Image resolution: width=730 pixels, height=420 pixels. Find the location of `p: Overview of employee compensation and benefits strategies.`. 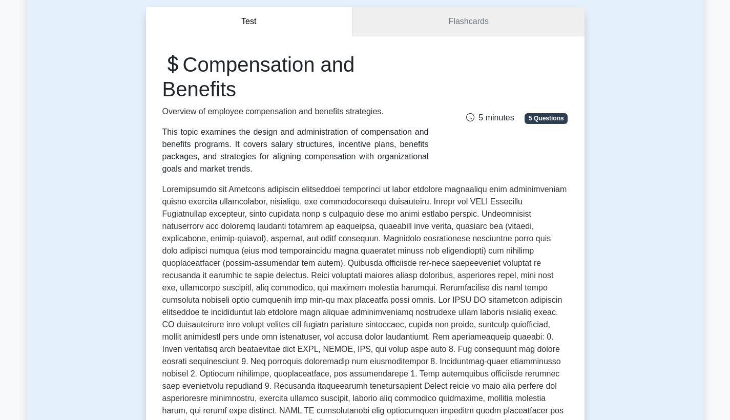

p: Overview of employee compensation and benefits strategies. is located at coordinates (296, 112).